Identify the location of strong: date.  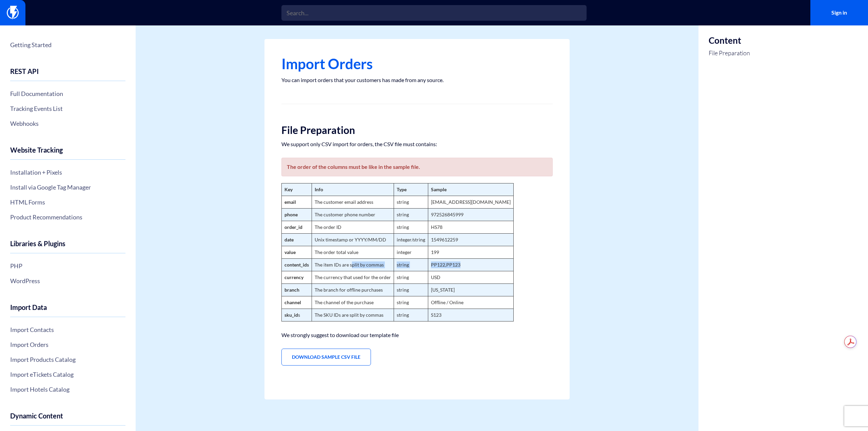
(289, 240).